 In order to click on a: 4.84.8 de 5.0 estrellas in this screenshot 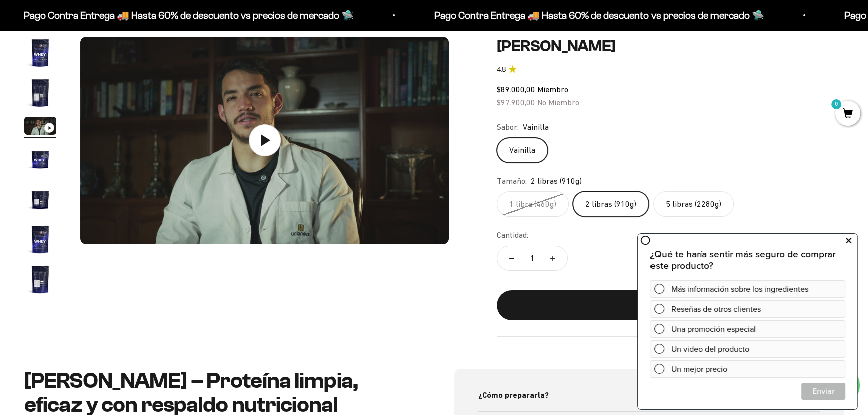, I will do `click(670, 69)`.